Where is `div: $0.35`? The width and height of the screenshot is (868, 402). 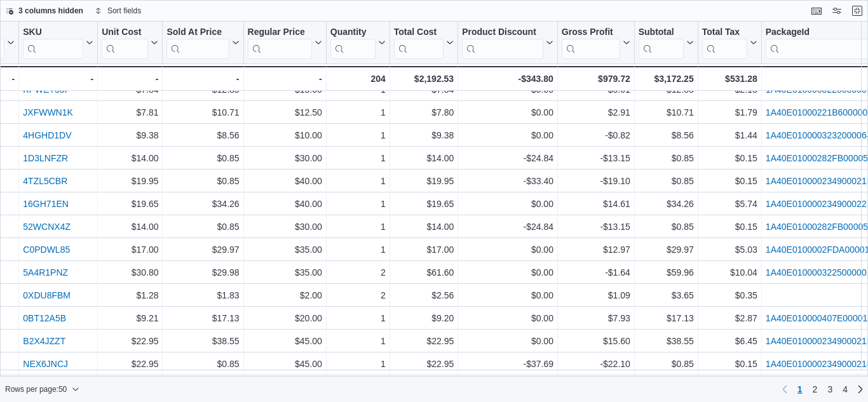
div: $0.35 is located at coordinates (729, 295).